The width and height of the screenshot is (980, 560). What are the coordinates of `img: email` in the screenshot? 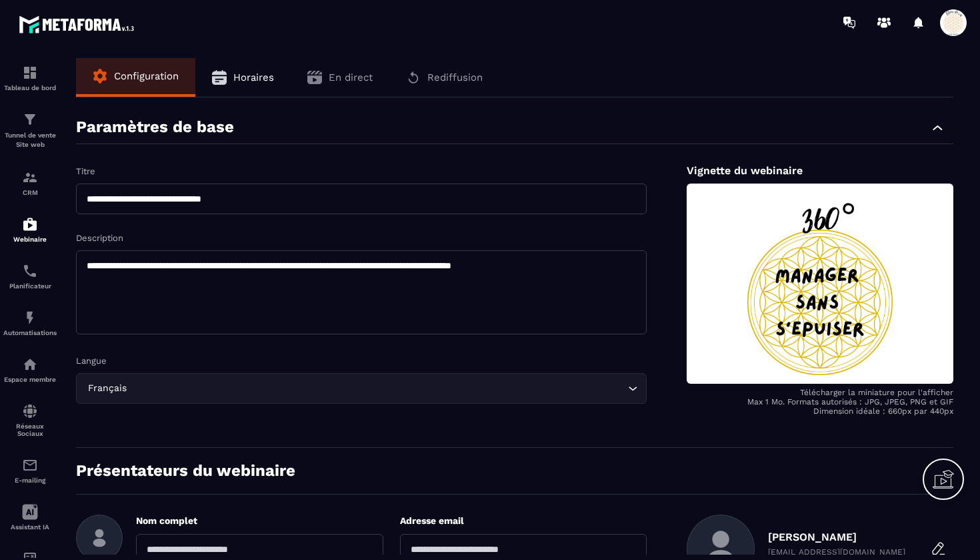 It's located at (30, 465).